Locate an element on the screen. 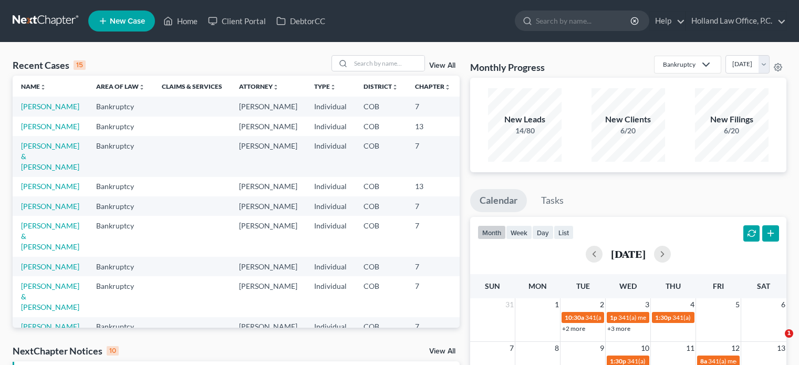 The height and width of the screenshot is (365, 799). div: Bankruptcy is located at coordinates (679, 64).